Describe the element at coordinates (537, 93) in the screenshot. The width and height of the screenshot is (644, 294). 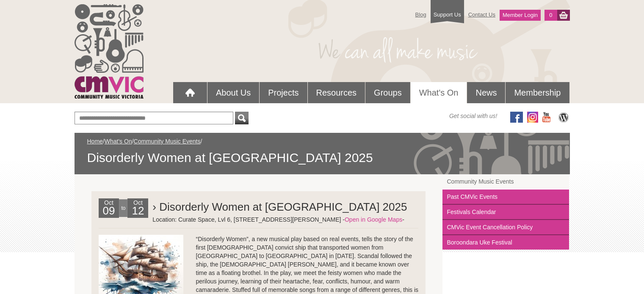
I see `a: Membership` at that location.